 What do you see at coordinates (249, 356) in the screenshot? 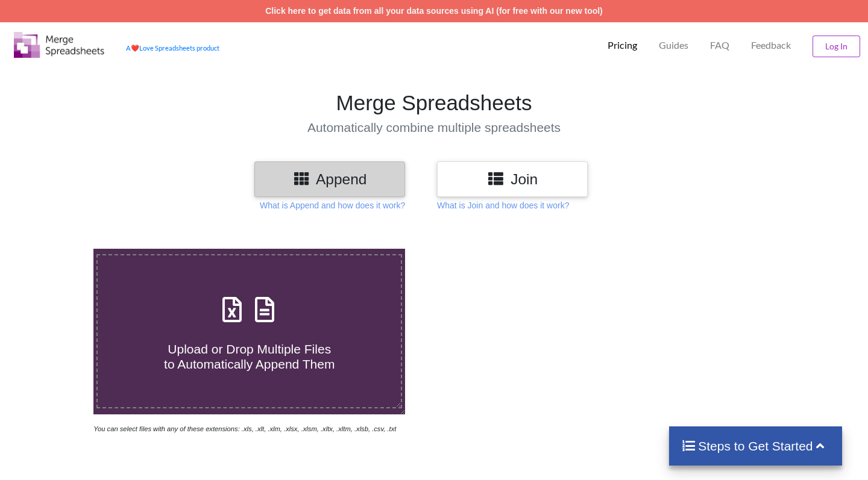
I see `span: Upload or Drop Multiple Files to Automatically Append Them` at bounding box center [249, 356].